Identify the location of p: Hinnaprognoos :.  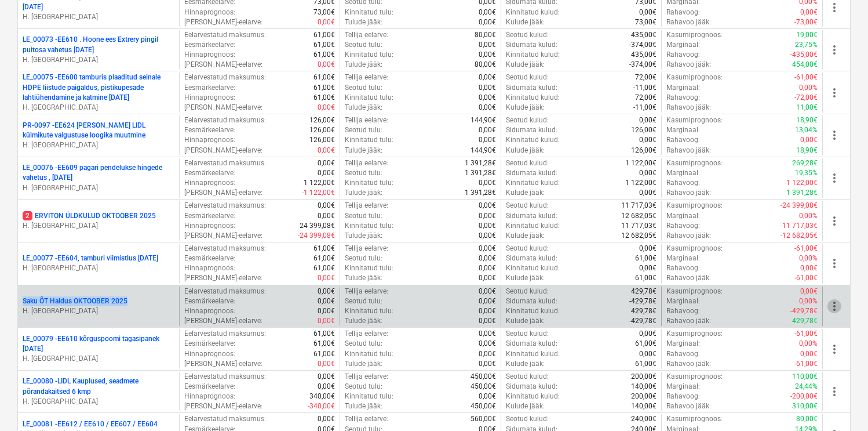
(210, 311).